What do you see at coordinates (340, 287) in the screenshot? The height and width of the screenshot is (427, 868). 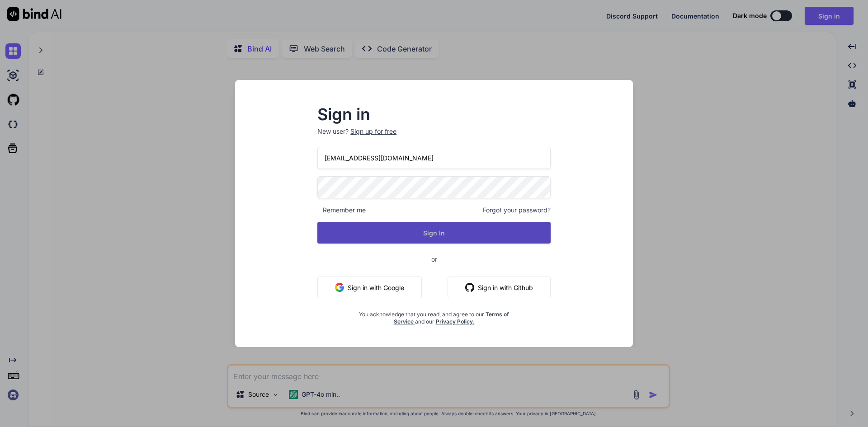 I see `img: google` at bounding box center [340, 287].